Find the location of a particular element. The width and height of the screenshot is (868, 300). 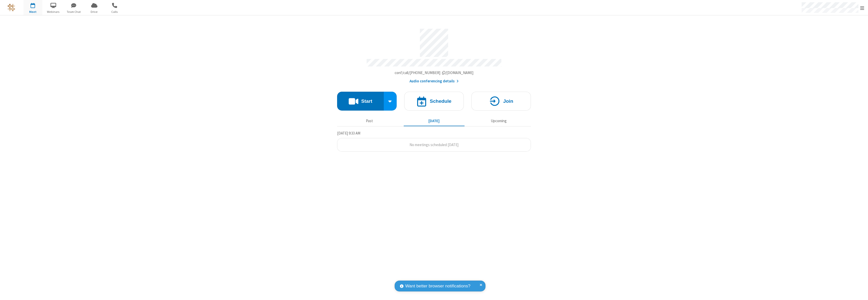

img: QA Selenium DO NOT DELETE OR CHANGE is located at coordinates (11, 7).